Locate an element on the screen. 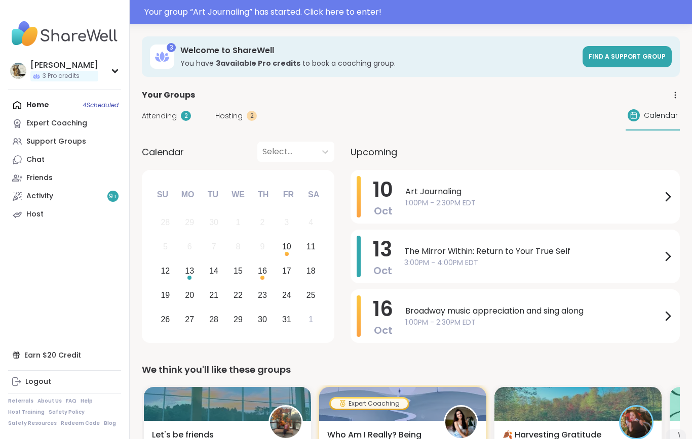 This screenshot has height=439, width=692. a: FAQ is located at coordinates (71, 401).